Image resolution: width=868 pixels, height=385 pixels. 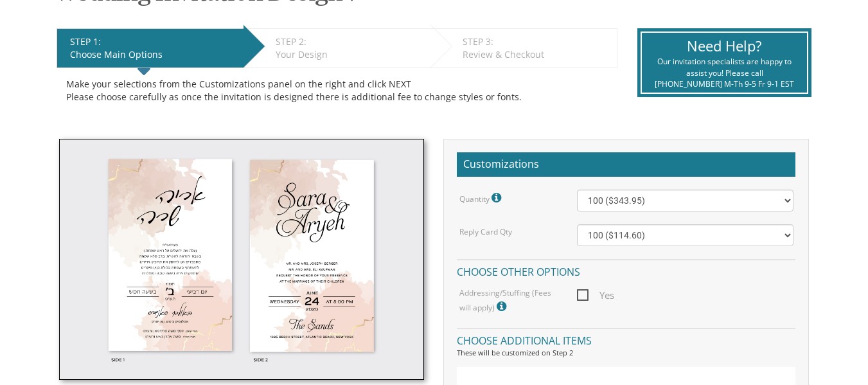 What do you see at coordinates (626, 339) in the screenshot?
I see `h4: Choose additional items` at bounding box center [626, 339].